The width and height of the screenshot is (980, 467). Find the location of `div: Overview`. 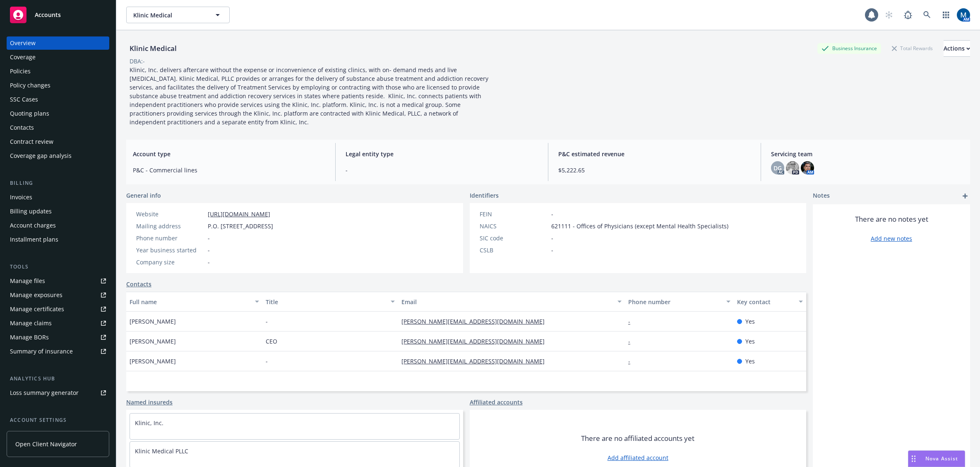

div: Overview is located at coordinates (23, 43).